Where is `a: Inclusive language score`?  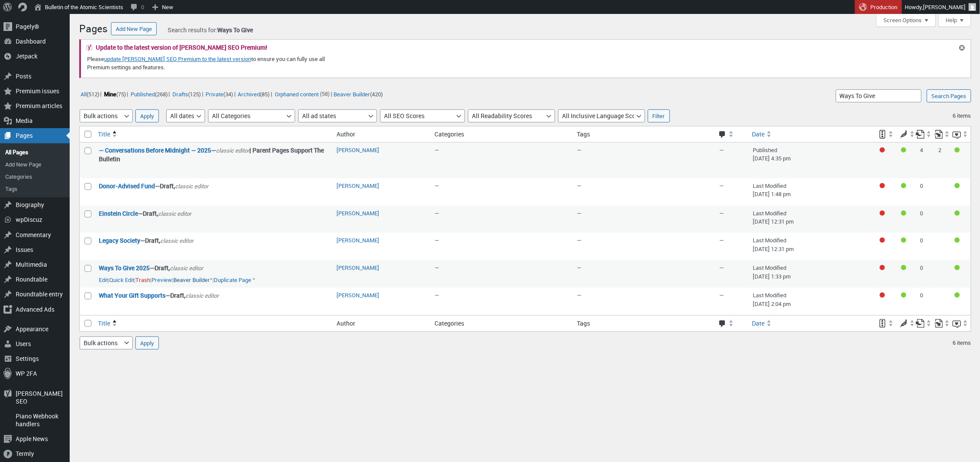
a: Inclusive language score is located at coordinates (960, 323).